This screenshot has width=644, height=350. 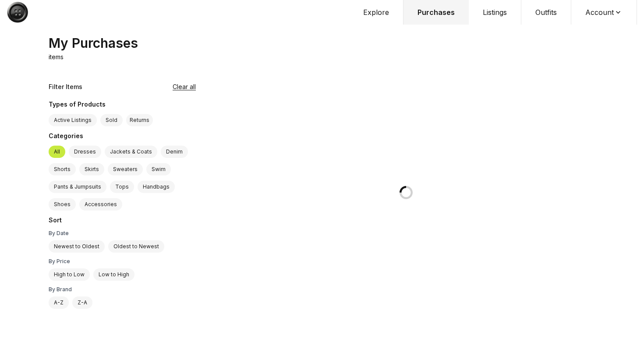 I want to click on label: Oldest to Newest, so click(x=136, y=246).